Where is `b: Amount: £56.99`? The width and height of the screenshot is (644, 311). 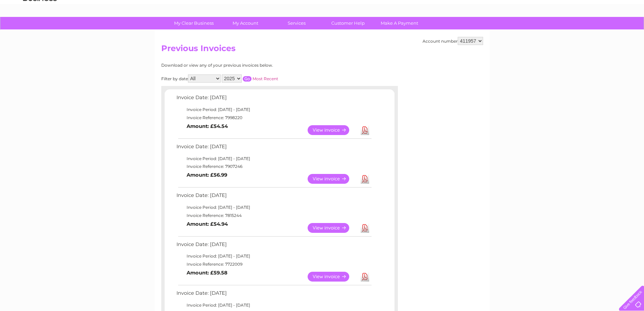 b: Amount: £56.99 is located at coordinates (207, 175).